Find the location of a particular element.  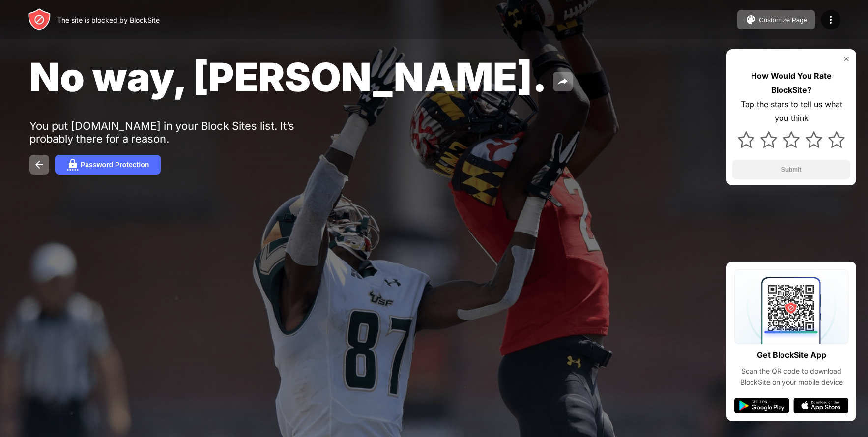

img: rate-us-close.svg is located at coordinates (846, 59).